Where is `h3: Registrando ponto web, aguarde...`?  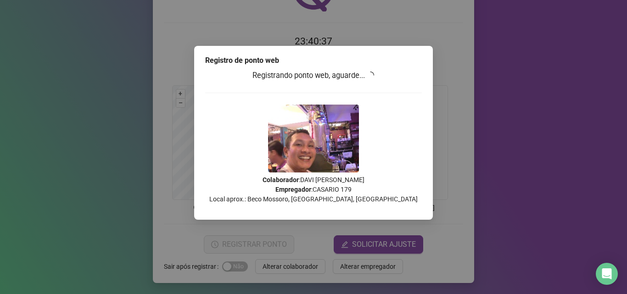
h3: Registrando ponto web, aguarde... is located at coordinates (314, 76).